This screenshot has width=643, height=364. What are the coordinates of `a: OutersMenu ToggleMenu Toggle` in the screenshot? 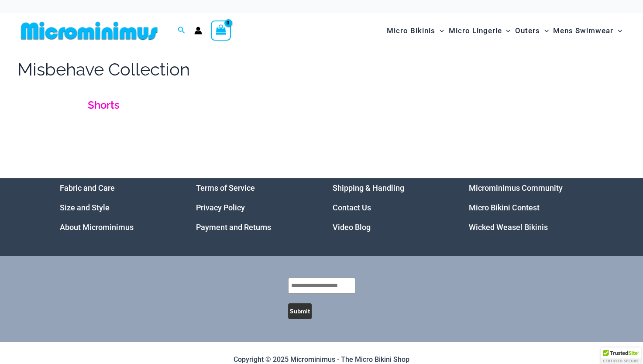 It's located at (532, 31).